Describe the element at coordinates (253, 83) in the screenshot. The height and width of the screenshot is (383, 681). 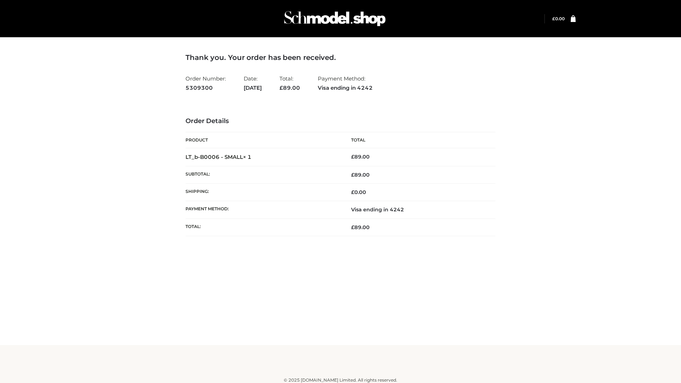
I see `li: Date:` at that location.